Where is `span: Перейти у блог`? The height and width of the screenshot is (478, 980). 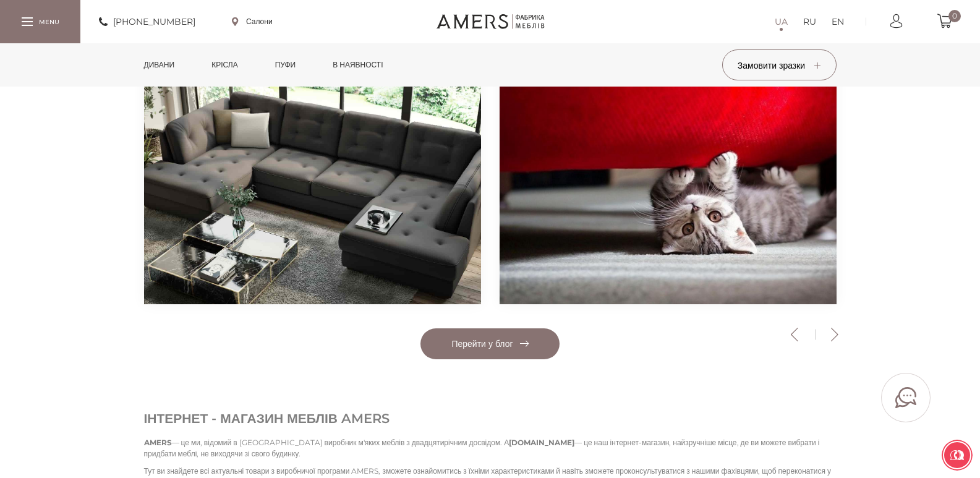 span: Перейти у блог is located at coordinates (490, 344).